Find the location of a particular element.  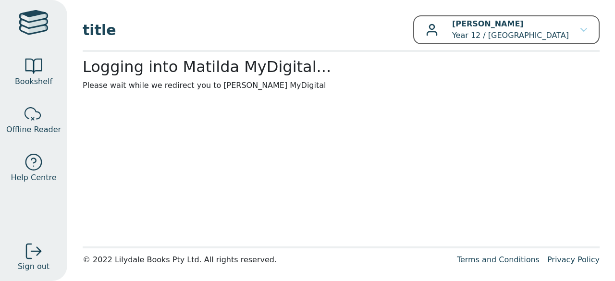

span: Offline Reader is located at coordinates (34, 130).